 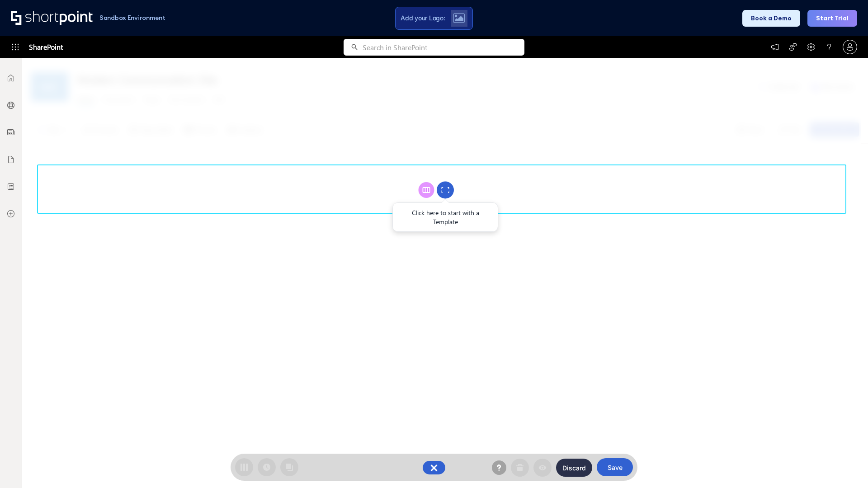 I want to click on span: SharePoint, so click(x=45, y=47).